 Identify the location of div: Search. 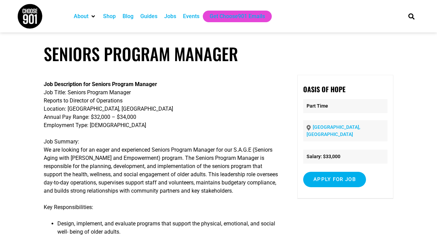
(411, 16).